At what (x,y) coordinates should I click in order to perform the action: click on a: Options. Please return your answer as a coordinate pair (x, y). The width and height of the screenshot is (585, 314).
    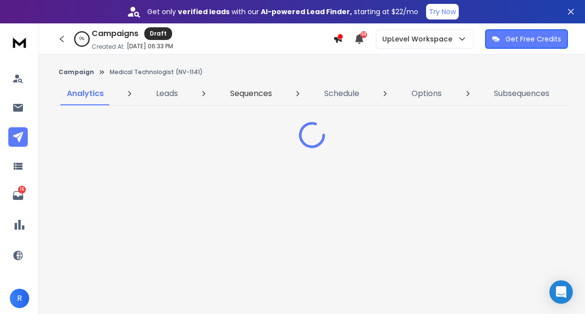
    Looking at the image, I should click on (426, 94).